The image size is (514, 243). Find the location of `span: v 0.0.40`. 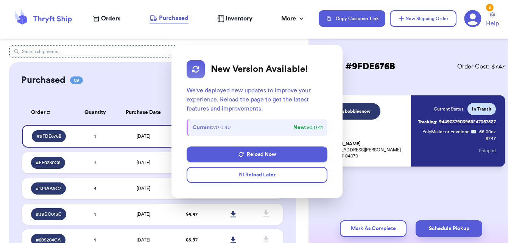

span: v 0.0.40 is located at coordinates (211, 127).